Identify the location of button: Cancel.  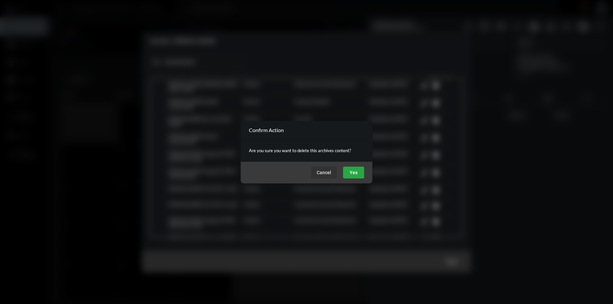
(324, 173).